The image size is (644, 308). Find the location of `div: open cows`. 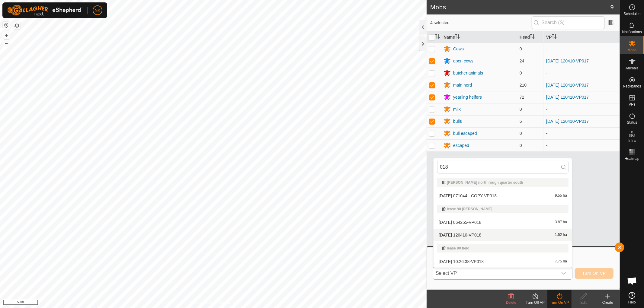

div: open cows is located at coordinates (463, 61).